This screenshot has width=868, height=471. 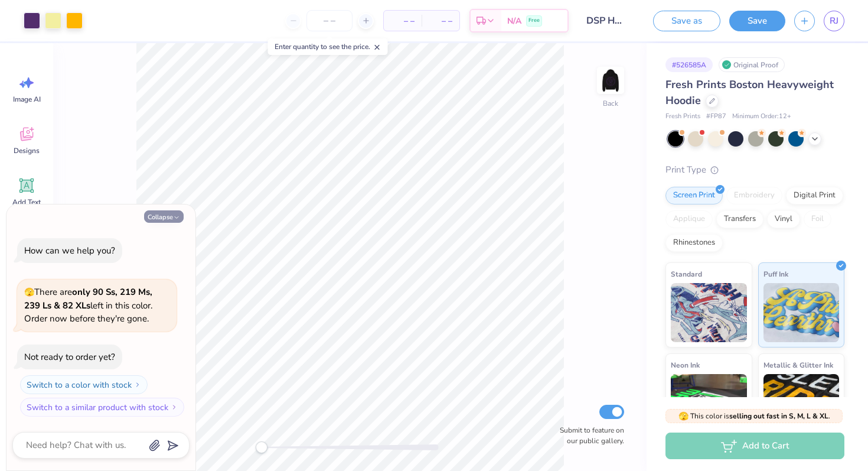 I want to click on div: Not ready to order yet?, so click(x=69, y=357).